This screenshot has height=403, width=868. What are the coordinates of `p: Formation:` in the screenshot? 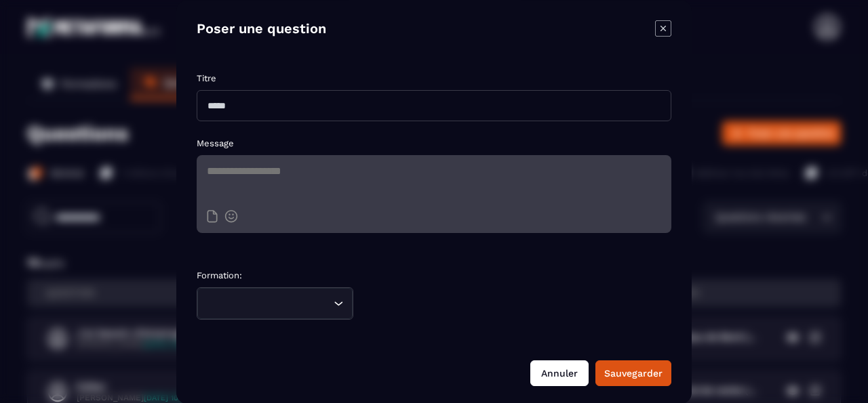 It's located at (275, 276).